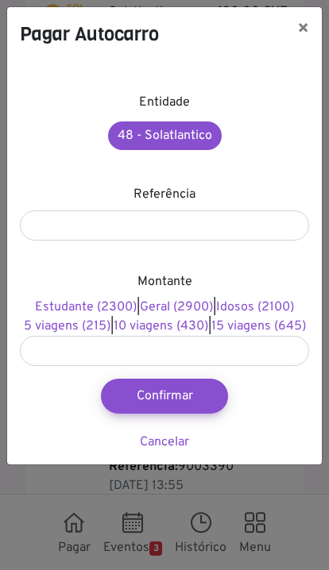  Describe the element at coordinates (164, 102) in the screenshot. I see `label: Entidade` at that location.